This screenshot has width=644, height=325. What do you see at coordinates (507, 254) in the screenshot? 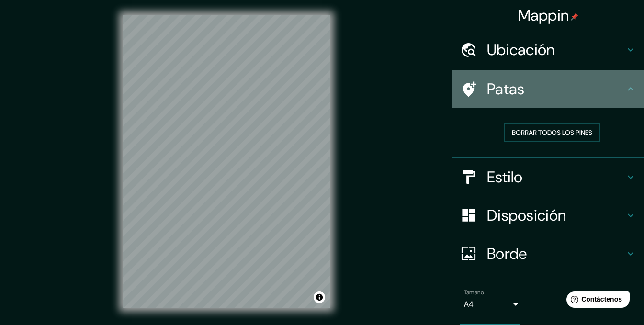
I see `font: Borde` at bounding box center [507, 254].